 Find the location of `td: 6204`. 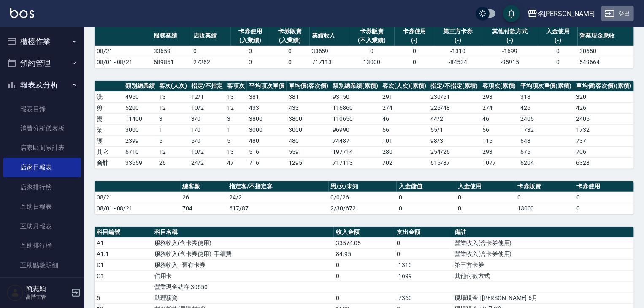

td: 6204 is located at coordinates (546, 163).